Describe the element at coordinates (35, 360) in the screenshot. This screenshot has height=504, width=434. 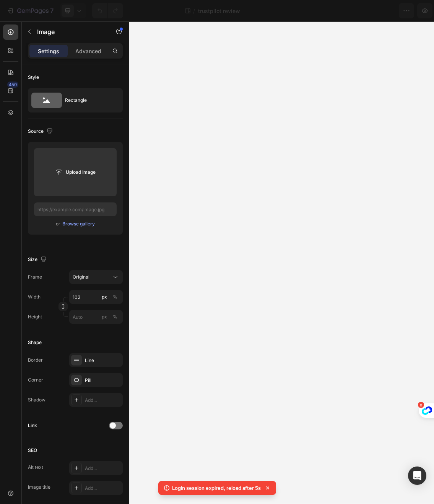
I see `div: Border` at that location.